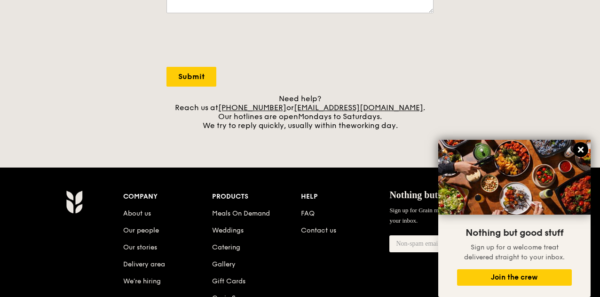 This screenshot has width=600, height=297. What do you see at coordinates (340, 116) in the screenshot?
I see `span: Mondays to Saturdays.` at bounding box center [340, 116].